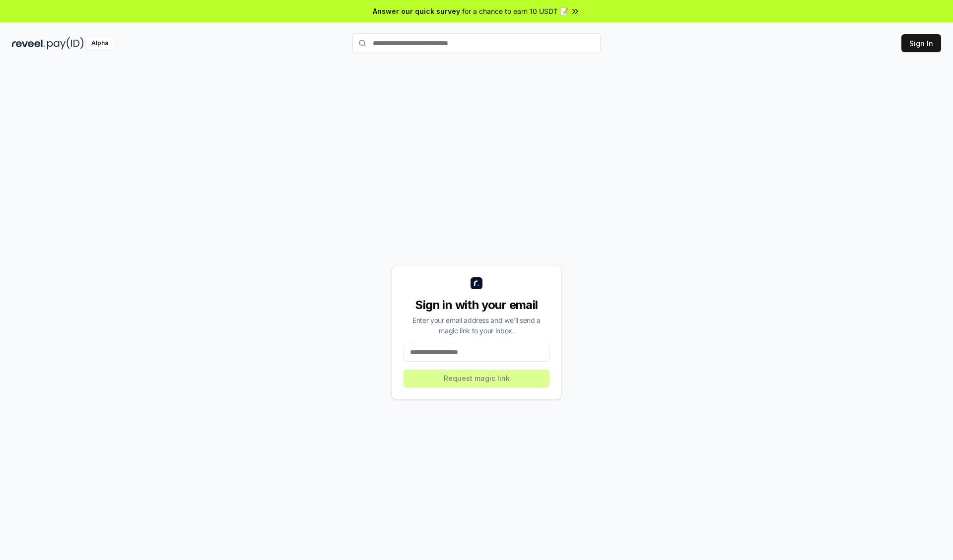 The image size is (953, 560). What do you see at coordinates (416, 11) in the screenshot?
I see `span: Answer our quick survey` at bounding box center [416, 11].